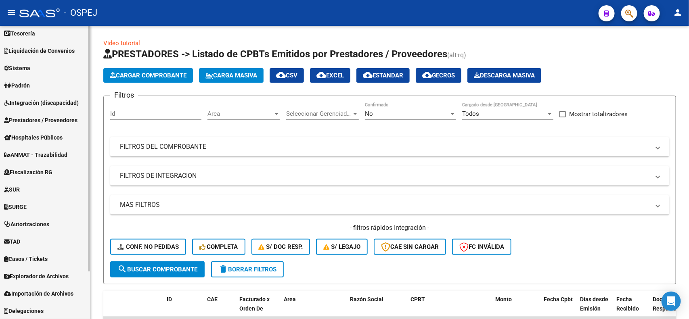 This screenshot has width=689, height=319. I want to click on button: EXCEL, so click(330, 75).